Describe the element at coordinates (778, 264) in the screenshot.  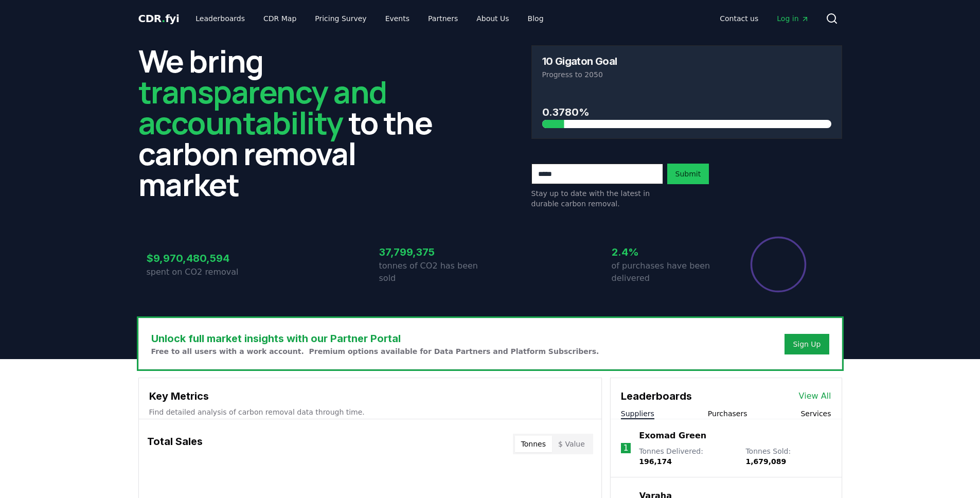
I see `div: Percentage of sales delivered` at that location.